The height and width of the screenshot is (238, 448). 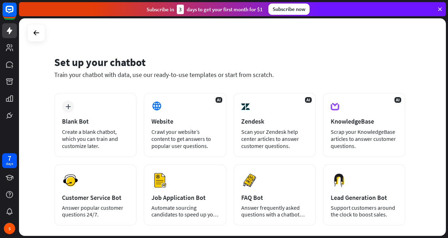 What do you see at coordinates (10, 160) in the screenshot?
I see `a: 7 days` at bounding box center [10, 160].